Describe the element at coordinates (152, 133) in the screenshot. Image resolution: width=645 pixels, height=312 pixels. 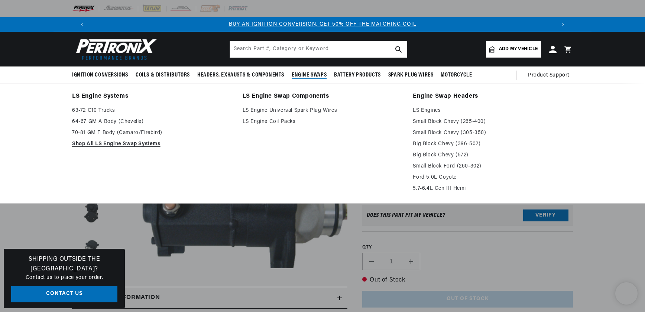
I see `a: 70-81 GM F Body (Camaro/Firebird)` at that location.